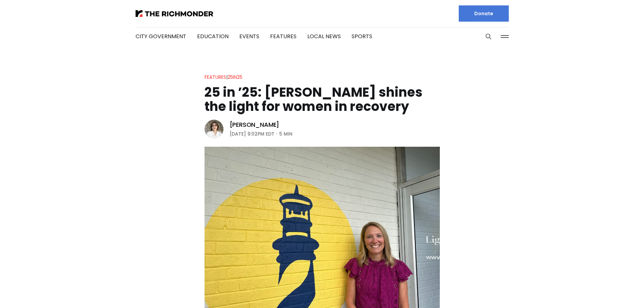 This screenshot has height=308, width=644. Describe the element at coordinates (250, 36) in the screenshot. I see `a: Events` at that location.